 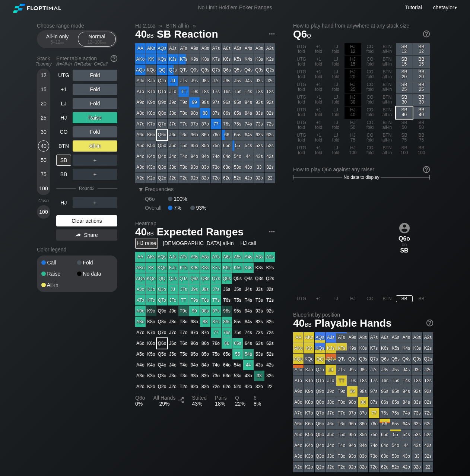 I want to click on div: J5o, so click(x=173, y=145).